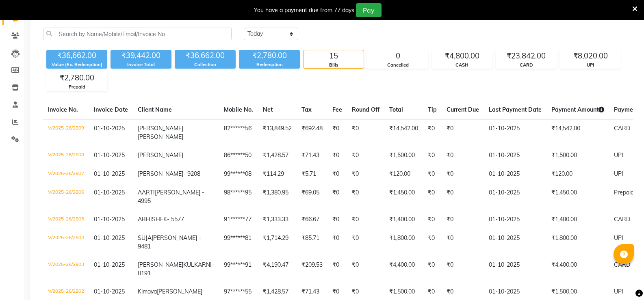 This screenshot has height=300, width=644. Describe the element at coordinates (526, 65) in the screenshot. I see `div: CARD` at that location.